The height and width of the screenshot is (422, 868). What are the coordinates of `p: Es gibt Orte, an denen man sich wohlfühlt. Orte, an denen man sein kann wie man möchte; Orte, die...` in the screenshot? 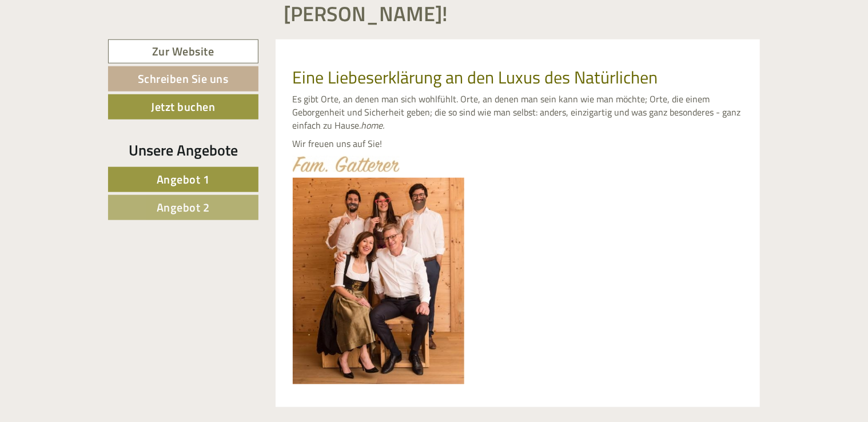 It's located at (518, 112).